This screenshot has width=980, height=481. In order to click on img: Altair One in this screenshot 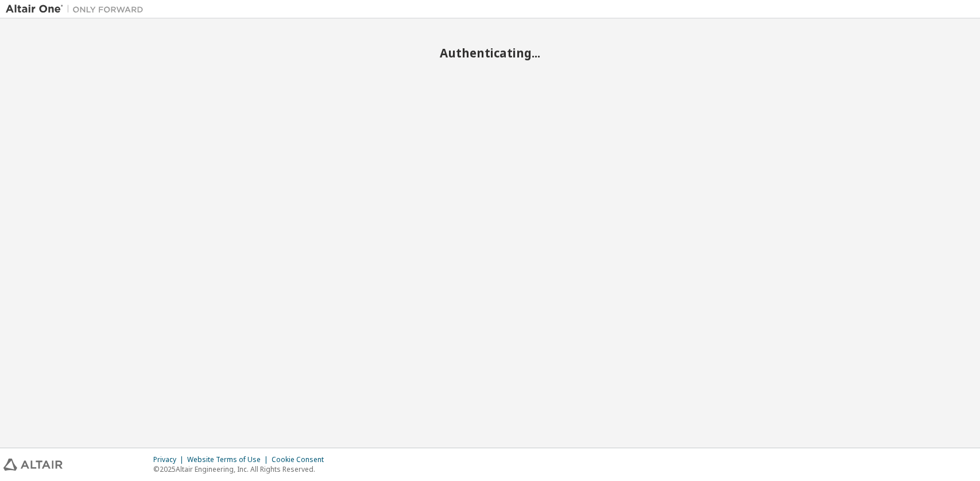, I will do `click(78, 9)`.